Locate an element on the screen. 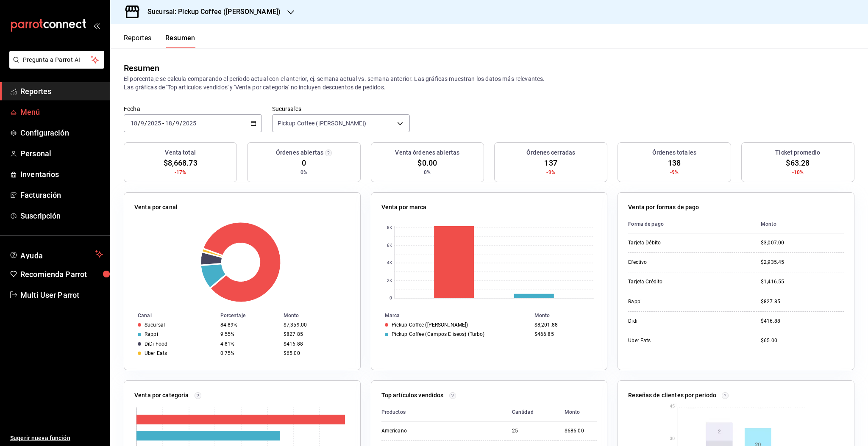 This screenshot has width=868, height=446. h3: Ticket promedio is located at coordinates (797, 152).